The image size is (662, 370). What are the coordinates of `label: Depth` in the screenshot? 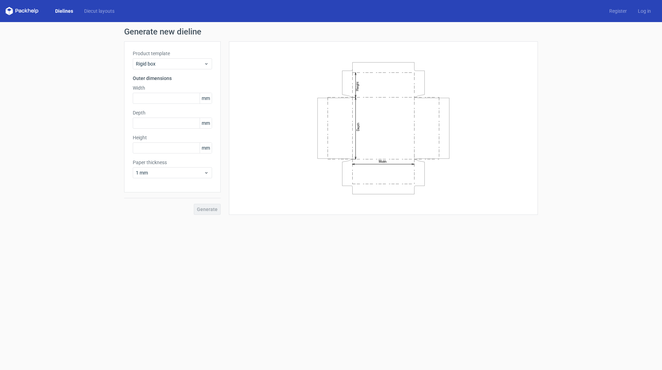 It's located at (173, 113).